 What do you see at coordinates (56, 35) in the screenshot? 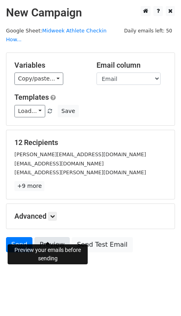
I see `a: Midweek Athlete Checkin How...` at bounding box center [56, 35].